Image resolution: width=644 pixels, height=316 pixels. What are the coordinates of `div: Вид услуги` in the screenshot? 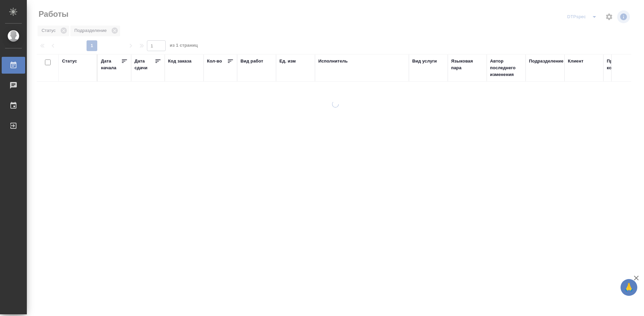 It's located at (425, 61).